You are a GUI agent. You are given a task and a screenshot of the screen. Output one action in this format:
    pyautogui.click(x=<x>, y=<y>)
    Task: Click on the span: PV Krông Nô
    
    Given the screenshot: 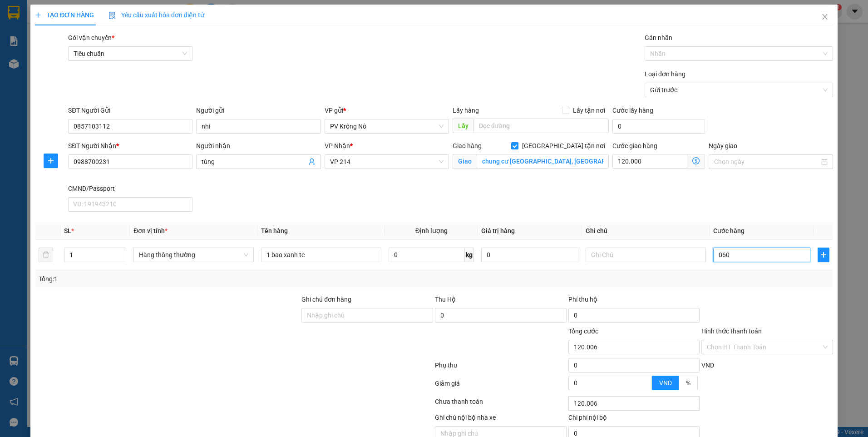 What is the action you would take?
    pyautogui.click(x=387, y=126)
    